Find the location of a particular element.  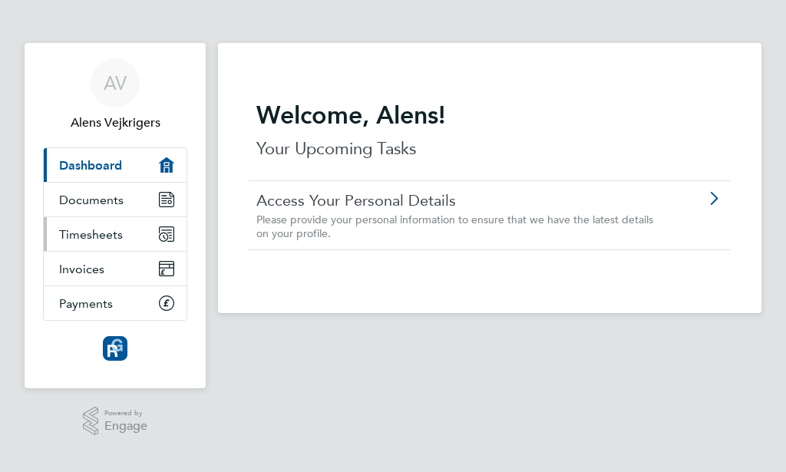

a: Invoices is located at coordinates (115, 269).